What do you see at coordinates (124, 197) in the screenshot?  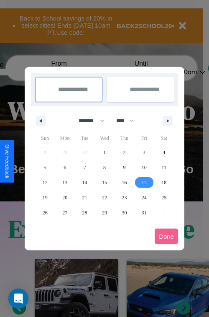 I see `span: 23` at bounding box center [124, 197].